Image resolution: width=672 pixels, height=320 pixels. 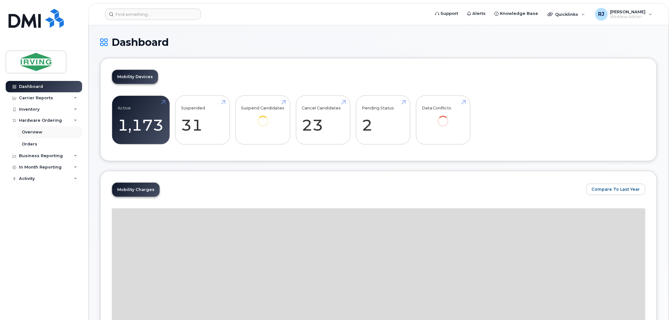 What do you see at coordinates (616, 189) in the screenshot?
I see `button: Compare To Last Year` at bounding box center [616, 189].